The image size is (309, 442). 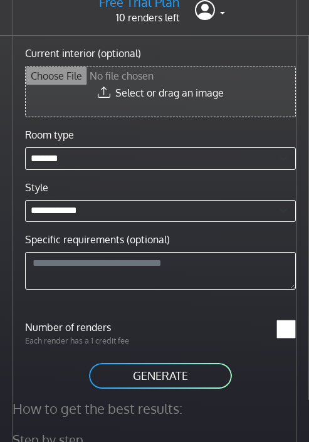 What do you see at coordinates (161, 376) in the screenshot?
I see `button: GENERATE` at bounding box center [161, 376].